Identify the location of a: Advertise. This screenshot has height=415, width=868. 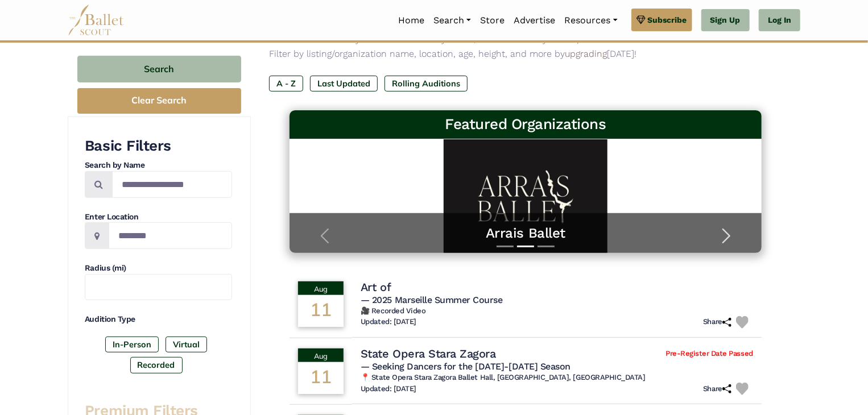
(534, 21).